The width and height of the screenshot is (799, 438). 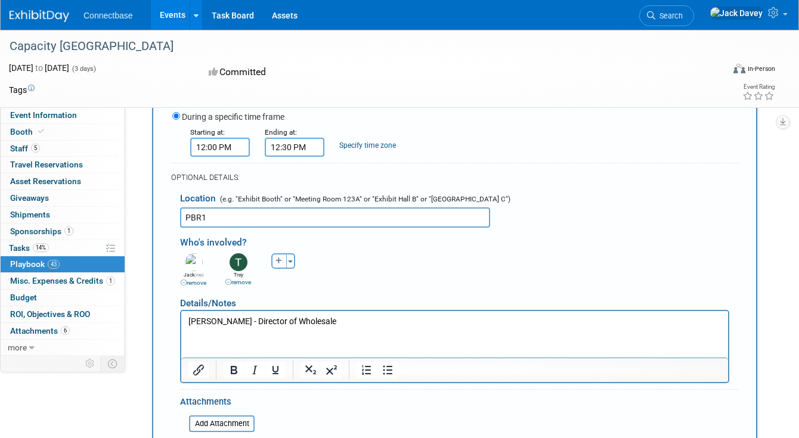 What do you see at coordinates (50, 314) in the screenshot?
I see `span: ROI, Objectives & ROO` at bounding box center [50, 314].